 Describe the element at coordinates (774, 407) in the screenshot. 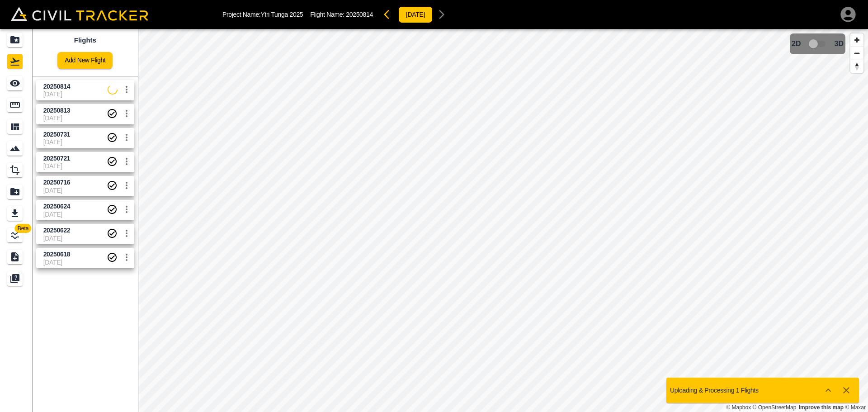

I see `a: OpenStreetMap` at that location.